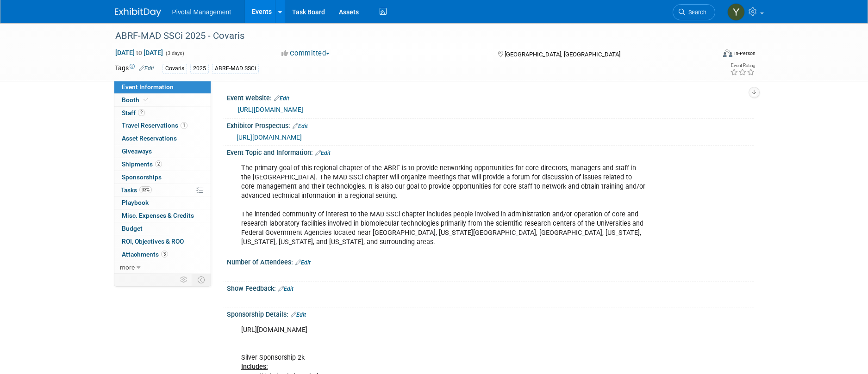 The height and width of the screenshot is (374, 868). What do you see at coordinates (443, 206) in the screenshot?
I see `div: The primary goal of this regional chapter of the ABRF is to provide networking opportunities for ...` at bounding box center [443, 206].